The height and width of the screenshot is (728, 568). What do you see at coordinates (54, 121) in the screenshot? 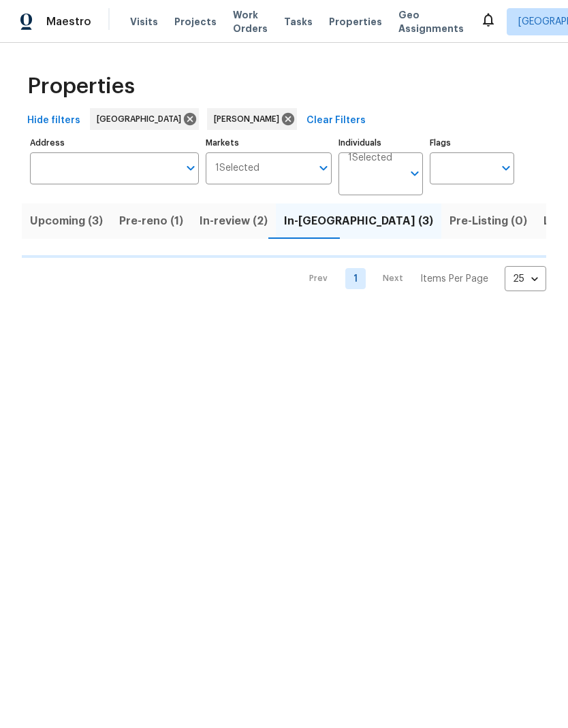
I see `span: Hide filters` at bounding box center [54, 121].